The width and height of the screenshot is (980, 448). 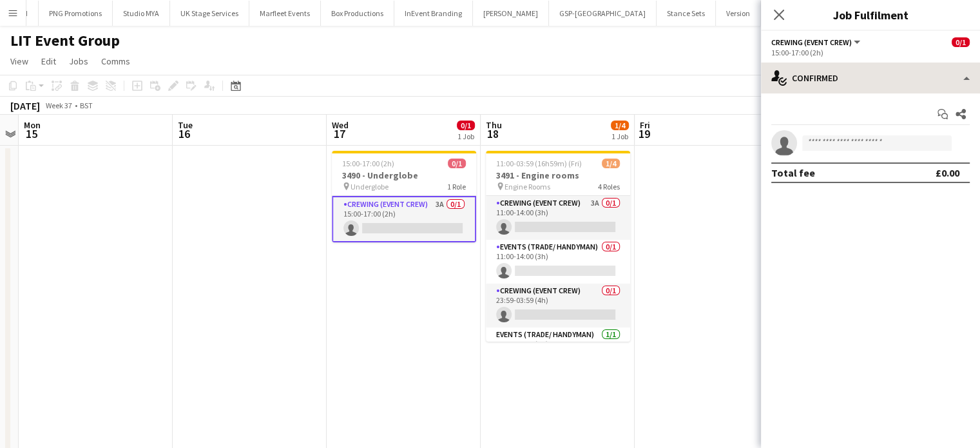 What do you see at coordinates (494, 125) in the screenshot?
I see `span: Thu` at bounding box center [494, 125].